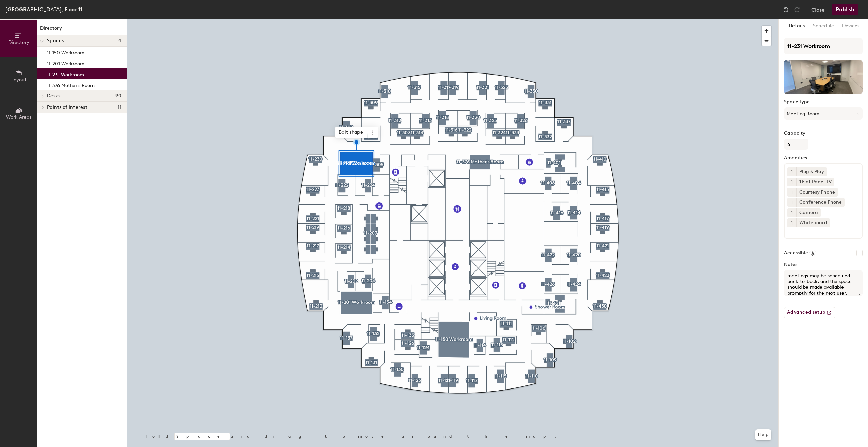 This screenshot has height=447, width=868. Describe the element at coordinates (817, 10) in the screenshot. I see `button: Close` at that location.